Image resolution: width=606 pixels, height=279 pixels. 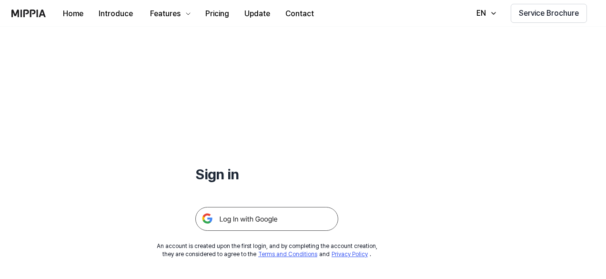 What do you see at coordinates (267, 174) in the screenshot?
I see `h1: Sign in` at bounding box center [267, 174].